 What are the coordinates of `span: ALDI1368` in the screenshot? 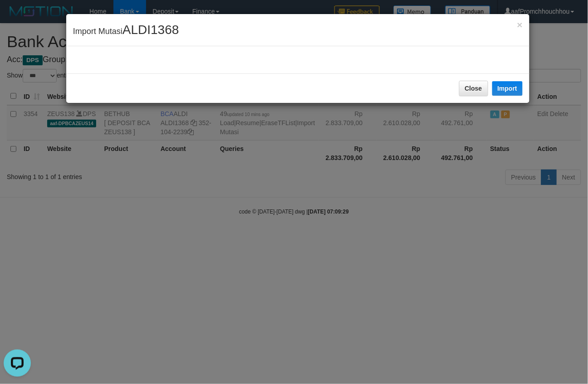 It's located at (151, 30).